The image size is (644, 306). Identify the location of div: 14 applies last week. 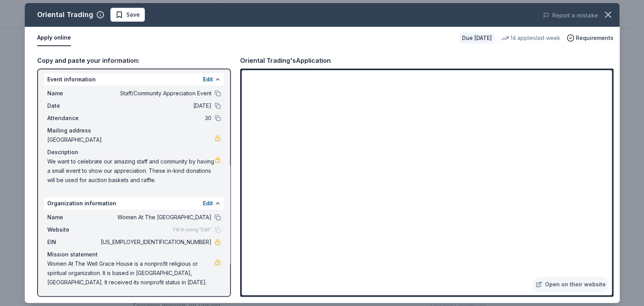
(531, 38).